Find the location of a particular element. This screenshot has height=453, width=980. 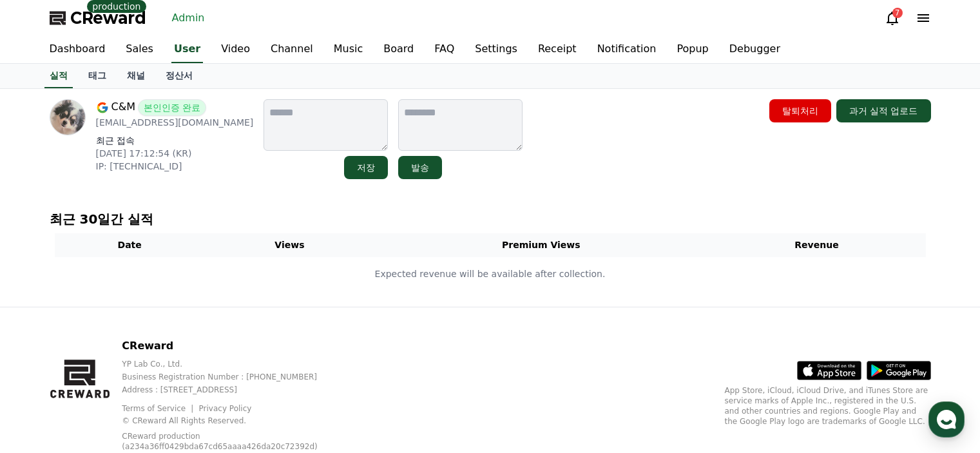

a: CReward is located at coordinates (98, 18).